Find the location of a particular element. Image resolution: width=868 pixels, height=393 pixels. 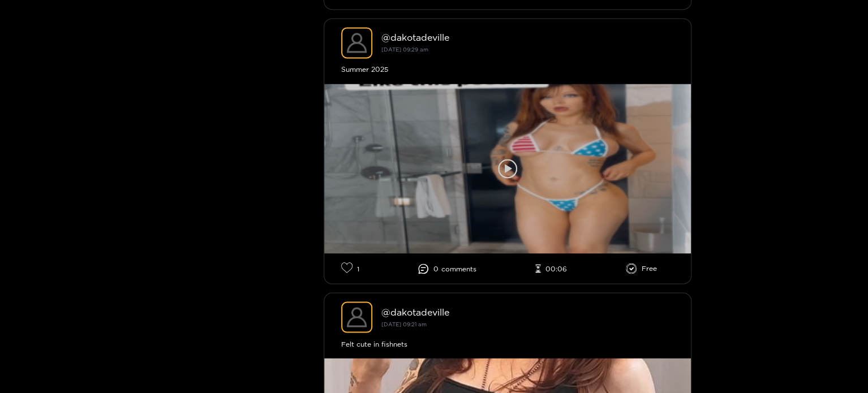

span: comment s is located at coordinates (458, 269).